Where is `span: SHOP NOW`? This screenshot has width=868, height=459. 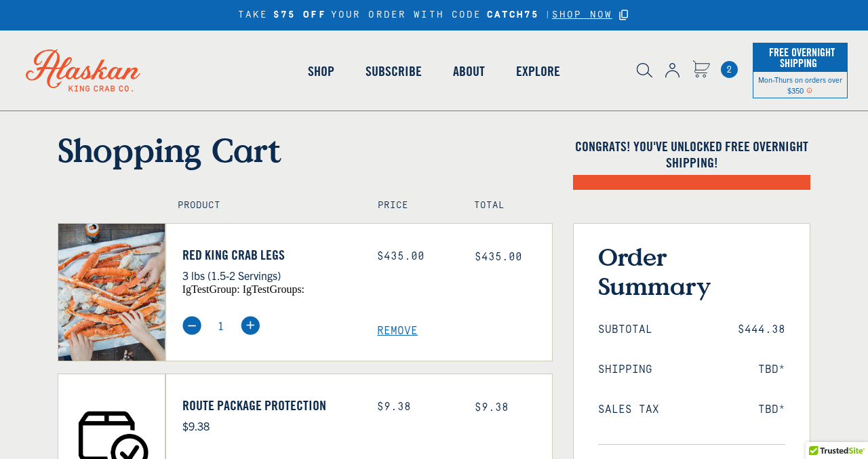
span: SHOP NOW is located at coordinates (582, 15).